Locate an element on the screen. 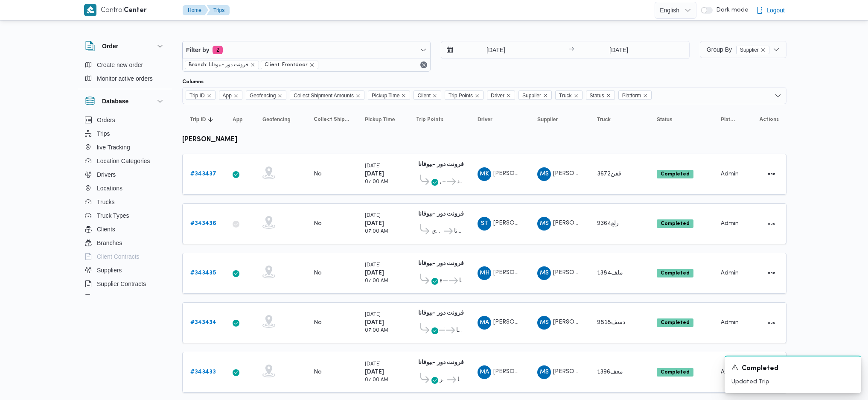  svg: Sorted in descending order is located at coordinates (211, 119).